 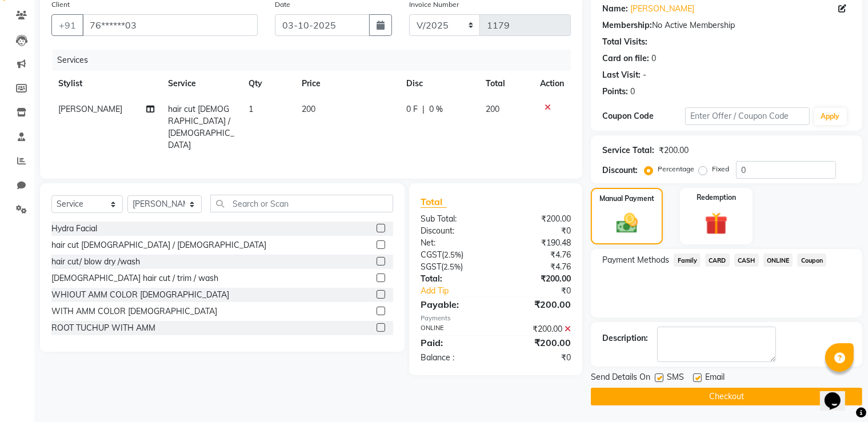 What do you see at coordinates (316, 60) in the screenshot?
I see `div: Services` at bounding box center [316, 60].